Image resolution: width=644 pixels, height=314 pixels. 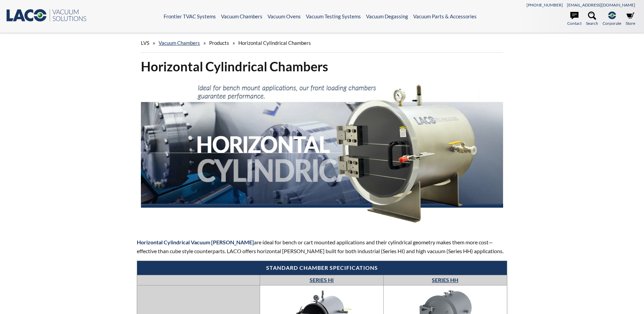 I want to click on a: SERIES HH, so click(x=445, y=280).